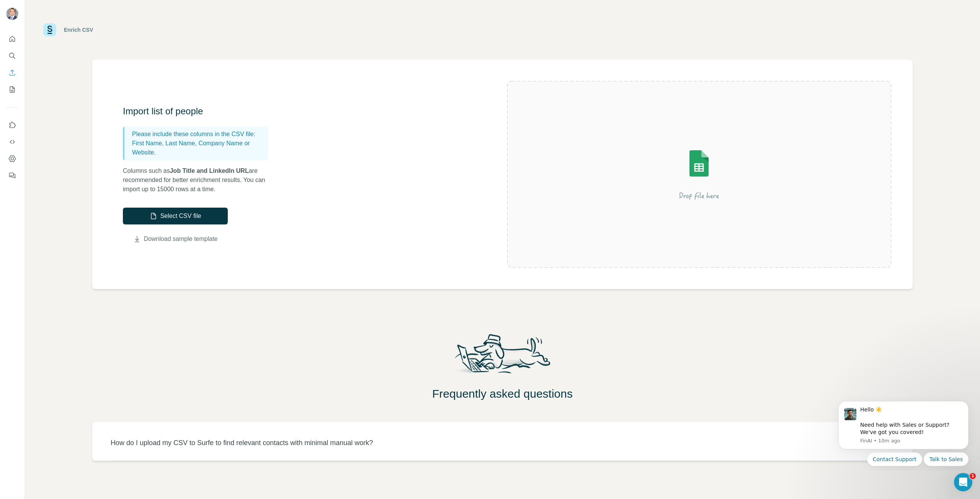 The height and width of the screenshot is (499, 980). Describe the element at coordinates (181, 239) in the screenshot. I see `a: Download sample template` at that location.